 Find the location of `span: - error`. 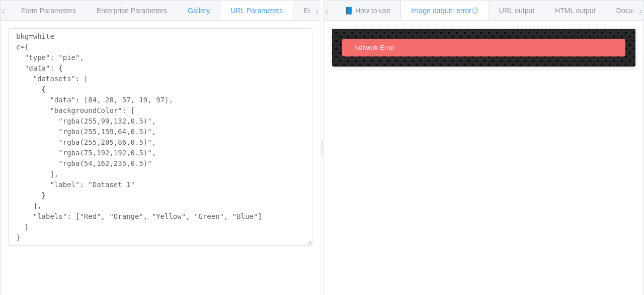

span: - error is located at coordinates (465, 11).